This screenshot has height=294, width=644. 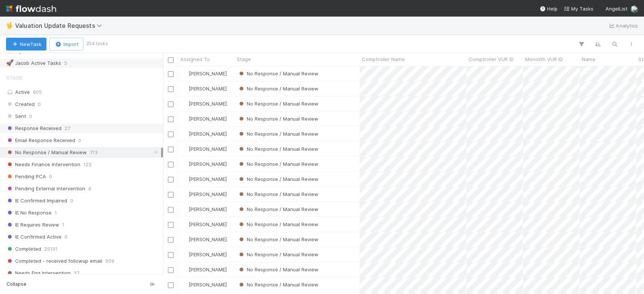 I want to click on small: 254 tasks, so click(x=97, y=44).